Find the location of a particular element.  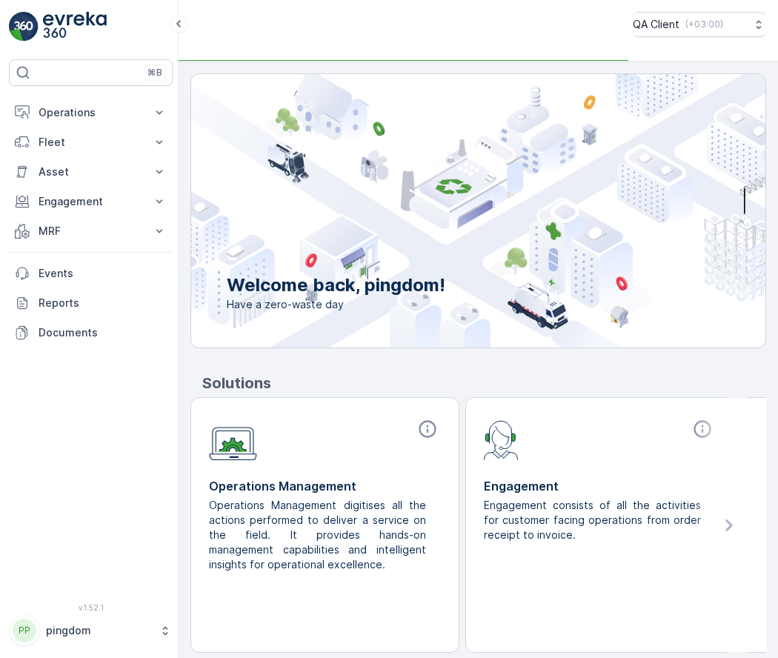

div: PP is located at coordinates (24, 631).